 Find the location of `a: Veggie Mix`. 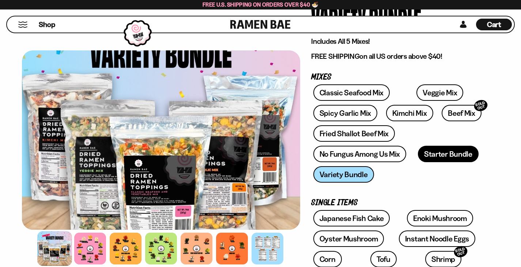

a: Veggie Mix is located at coordinates (439, 92).